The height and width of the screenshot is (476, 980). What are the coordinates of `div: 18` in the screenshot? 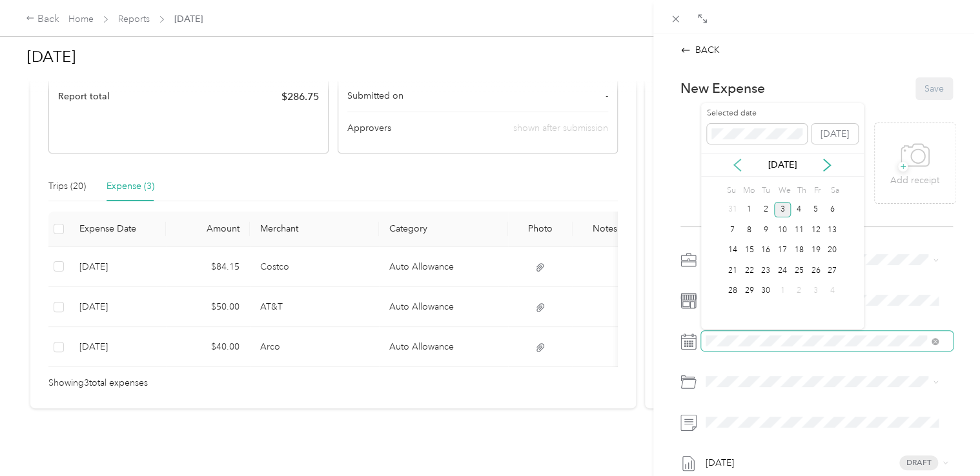 It's located at (800, 250).